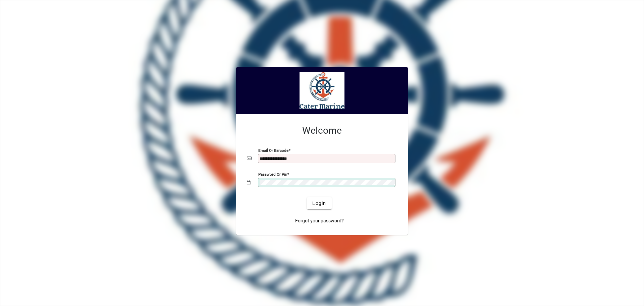  I want to click on a: Forgot your password?, so click(320, 221).